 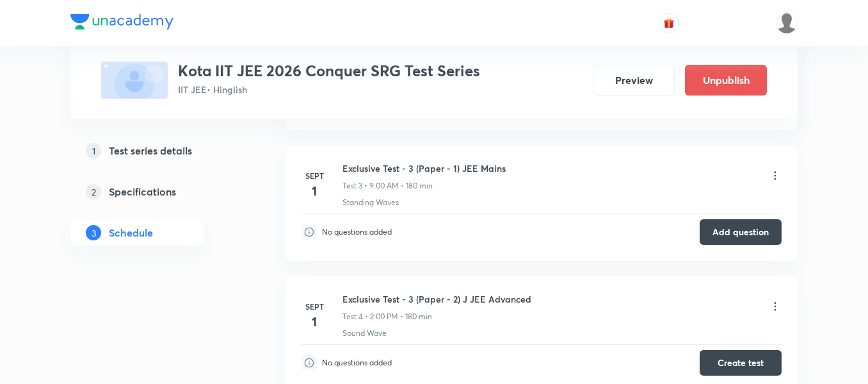 I want to click on button: Preview, so click(x=633, y=80).